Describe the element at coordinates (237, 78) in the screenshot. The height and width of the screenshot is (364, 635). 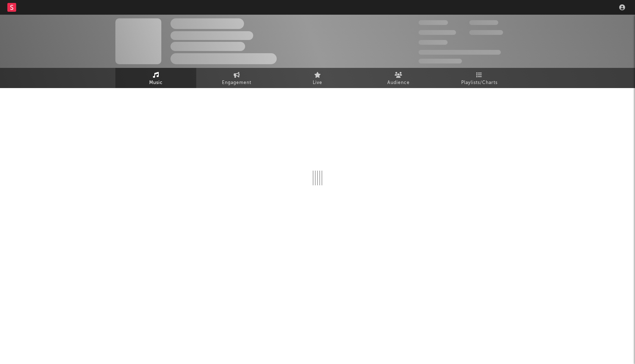
I see `a: Engagement` at that location.